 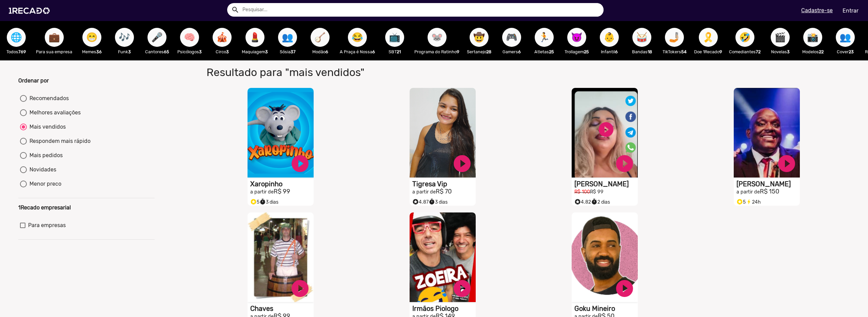 I want to click on h1: Tigresa Vip, so click(x=444, y=184).